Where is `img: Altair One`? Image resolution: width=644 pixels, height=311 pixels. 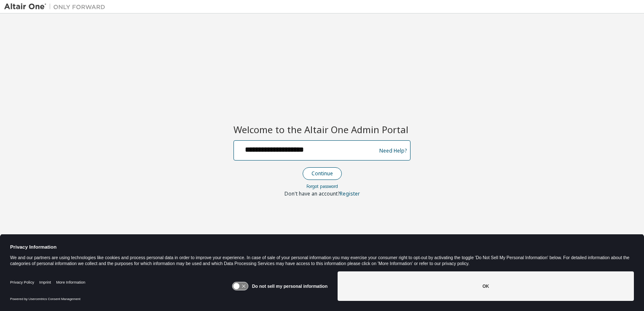 img: Altair One is located at coordinates (57, 7).